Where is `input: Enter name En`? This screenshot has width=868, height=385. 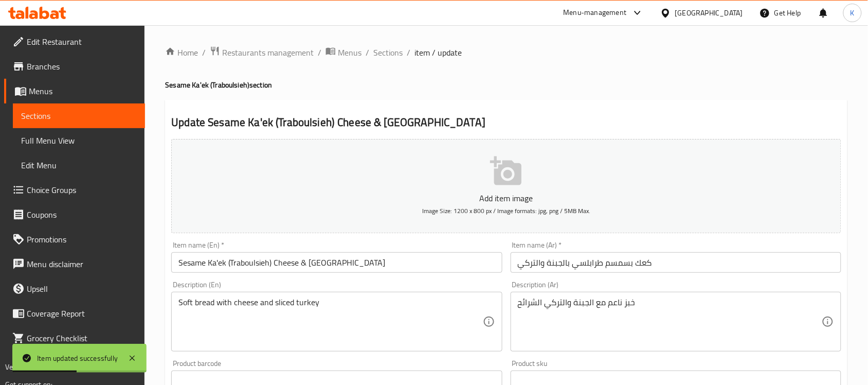
input: Enter name En is located at coordinates (336, 262).